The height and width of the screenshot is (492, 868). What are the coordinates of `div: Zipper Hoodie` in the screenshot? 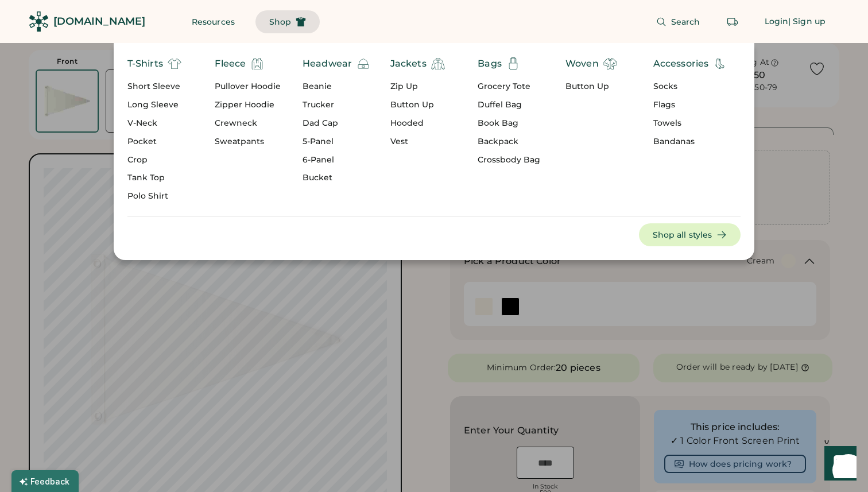 It's located at (247, 105).